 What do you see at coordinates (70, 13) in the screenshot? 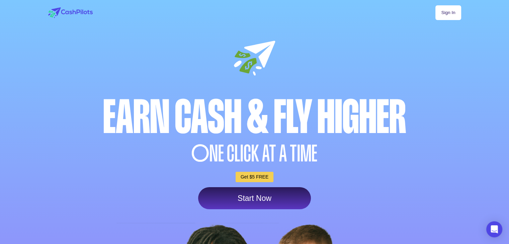
I see `img: logo` at bounding box center [70, 13].